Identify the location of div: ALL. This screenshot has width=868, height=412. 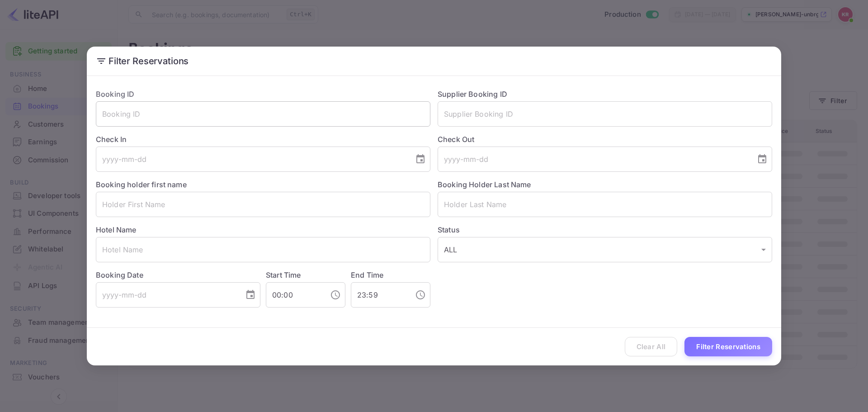
(605, 250).